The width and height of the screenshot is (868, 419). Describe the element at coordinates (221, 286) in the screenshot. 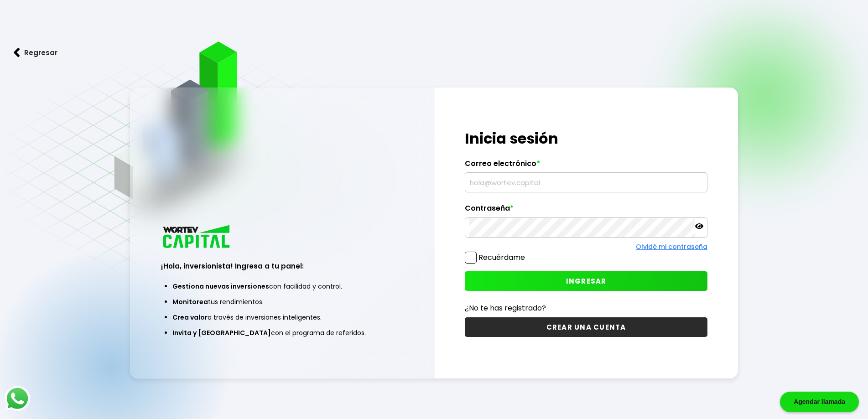

I see `span: Gestiona nuevas inversiones` at that location.